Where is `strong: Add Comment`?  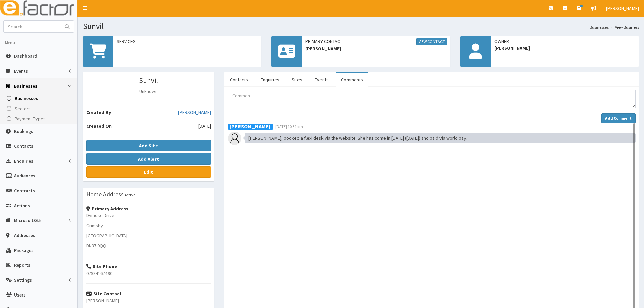
strong: Add Comment is located at coordinates (619, 118).